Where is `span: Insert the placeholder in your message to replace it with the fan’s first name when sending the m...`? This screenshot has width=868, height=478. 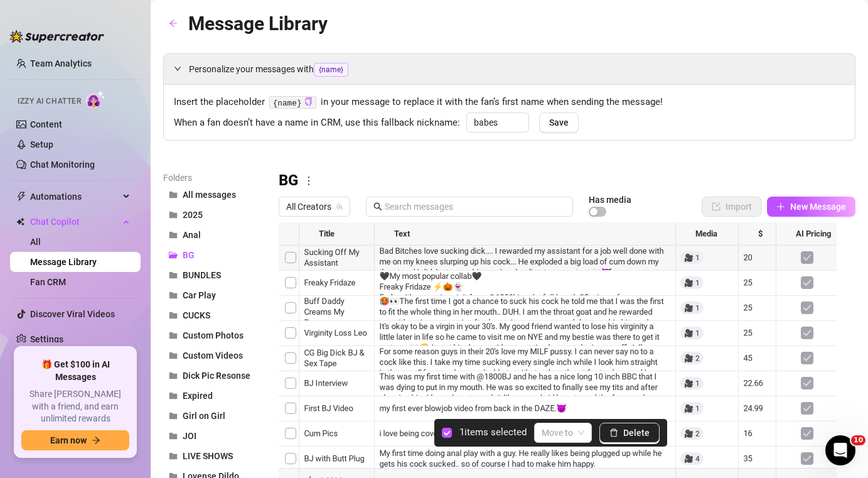 span: Insert the placeholder in your message to replace it with the fan’s first name when sending the m... is located at coordinates (509, 102).